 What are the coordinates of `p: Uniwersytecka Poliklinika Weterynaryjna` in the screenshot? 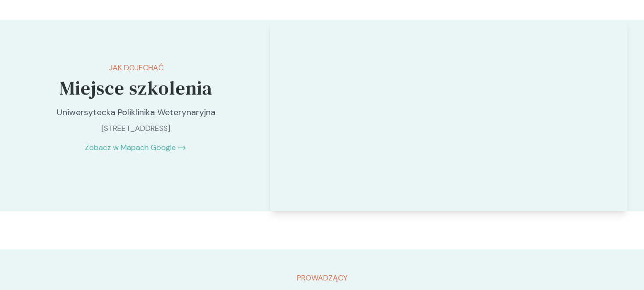 It's located at (136, 112).